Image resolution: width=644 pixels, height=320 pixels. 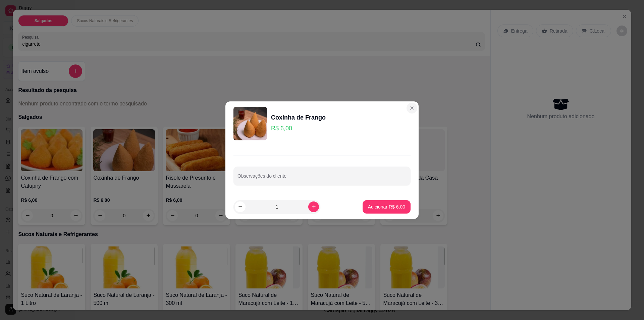 What do you see at coordinates (322, 178) in the screenshot?
I see `input: Observações do cliente` at bounding box center [322, 178].